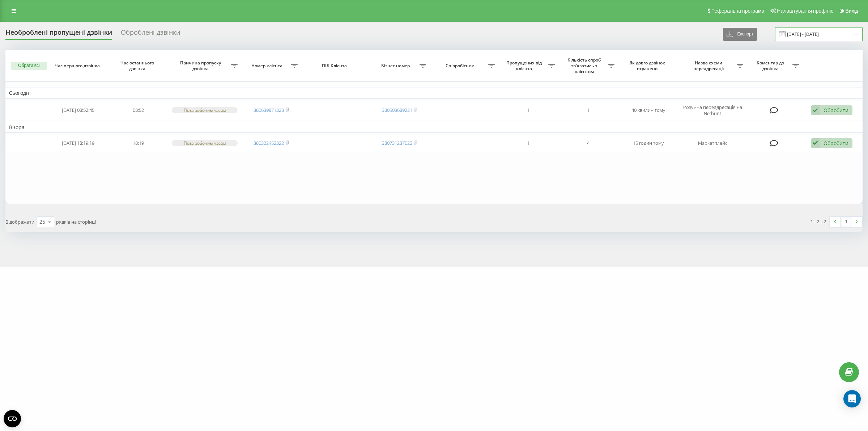 Image resolution: width=868 pixels, height=431 pixels. I want to click on div: 25, so click(42, 222).